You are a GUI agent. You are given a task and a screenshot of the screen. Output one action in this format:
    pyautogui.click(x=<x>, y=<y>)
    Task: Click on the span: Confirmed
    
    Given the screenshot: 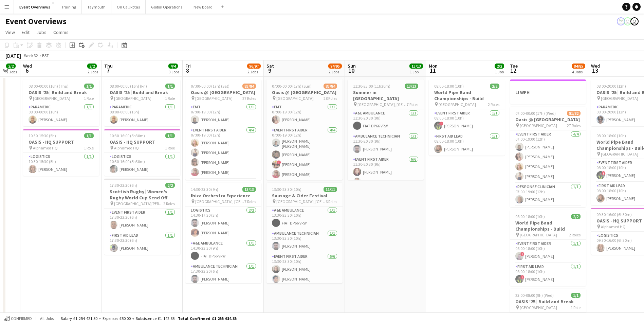 What is the action you would take?
    pyautogui.click(x=21, y=319)
    